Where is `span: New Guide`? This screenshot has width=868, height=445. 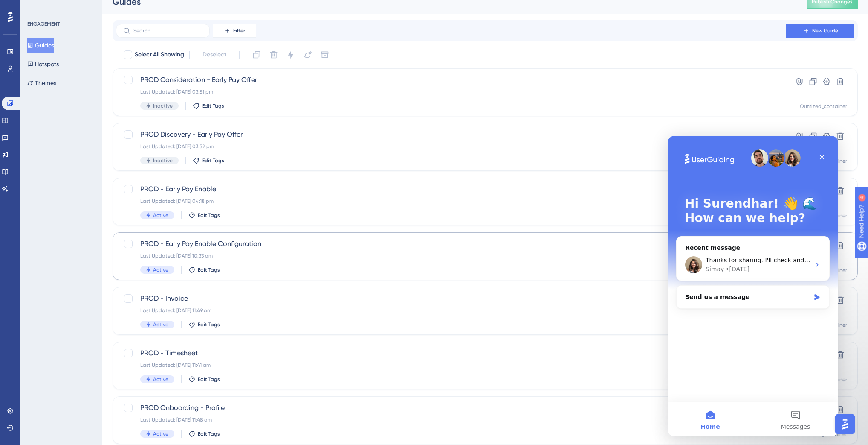
span: New Guide is located at coordinates (825, 31).